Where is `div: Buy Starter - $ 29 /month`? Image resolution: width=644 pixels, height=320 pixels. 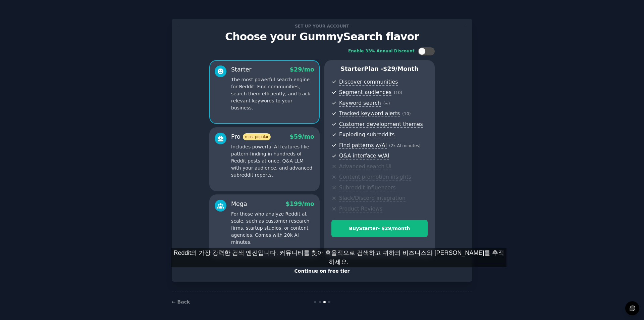 div: Buy Starter - $ 29 /month is located at coordinates (379, 228).